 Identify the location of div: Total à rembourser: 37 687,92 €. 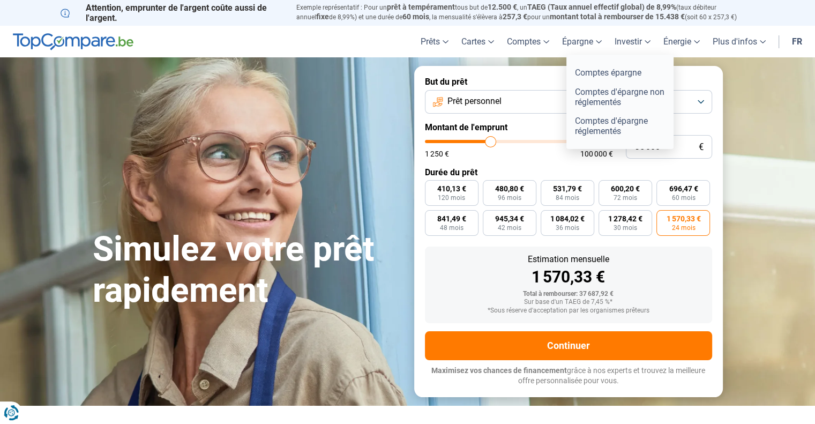
(569, 294).